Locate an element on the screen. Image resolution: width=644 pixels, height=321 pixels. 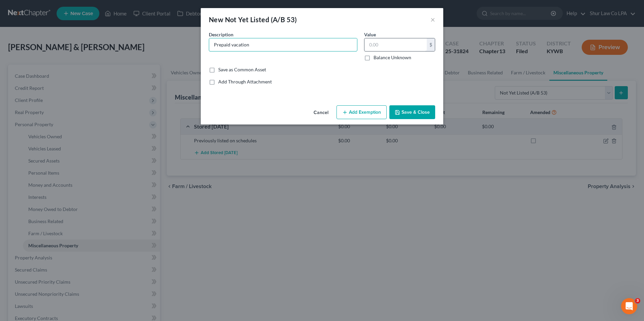
div: New Not Yet Listed (A/B 53) is located at coordinates (253, 20).